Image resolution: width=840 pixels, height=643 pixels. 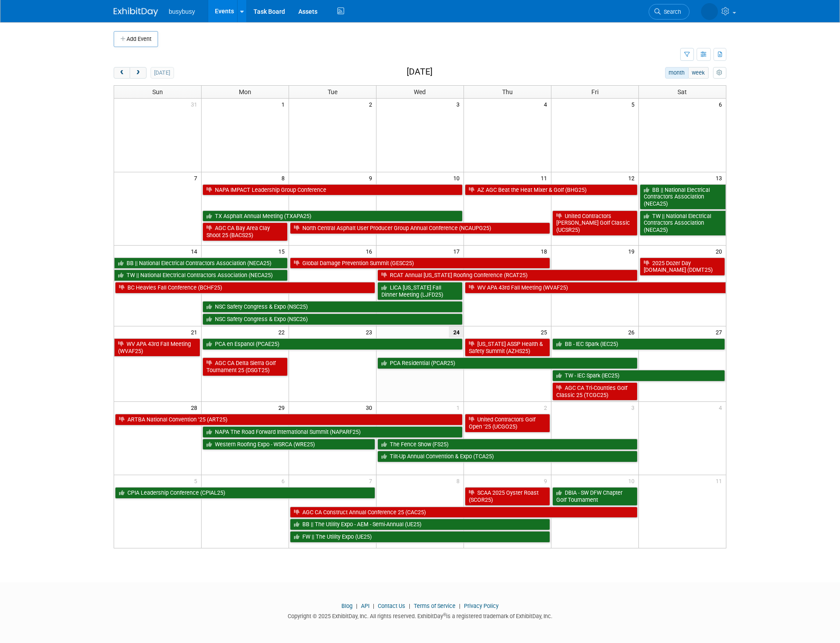 I want to click on span: 20, so click(x=720, y=251).